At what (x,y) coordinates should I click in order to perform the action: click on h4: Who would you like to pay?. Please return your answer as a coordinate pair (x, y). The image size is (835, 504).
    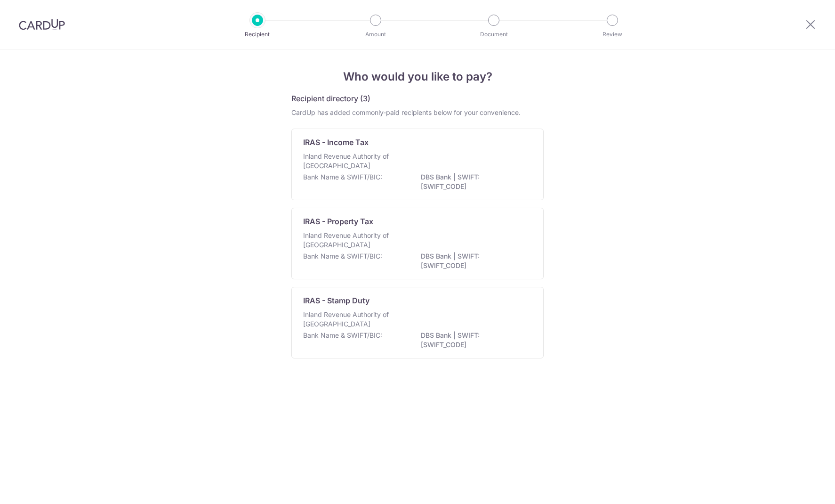
    Looking at the image, I should click on (417, 77).